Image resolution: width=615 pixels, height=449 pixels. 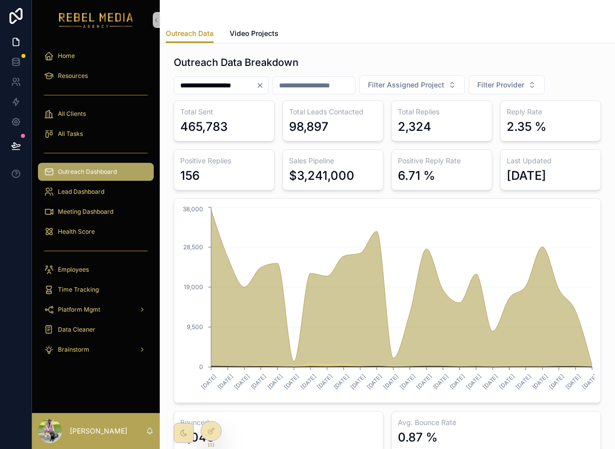 What do you see at coordinates (70, 134) in the screenshot?
I see `span: All Tasks` at bounding box center [70, 134].